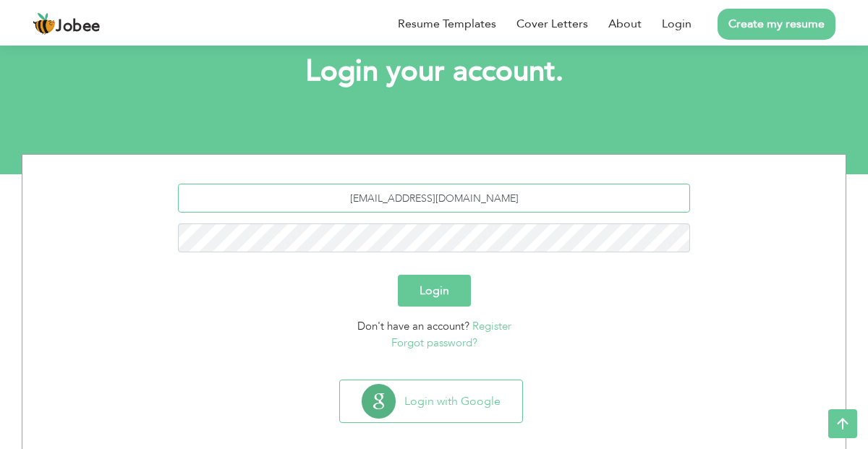  I want to click on a: About, so click(625, 24).